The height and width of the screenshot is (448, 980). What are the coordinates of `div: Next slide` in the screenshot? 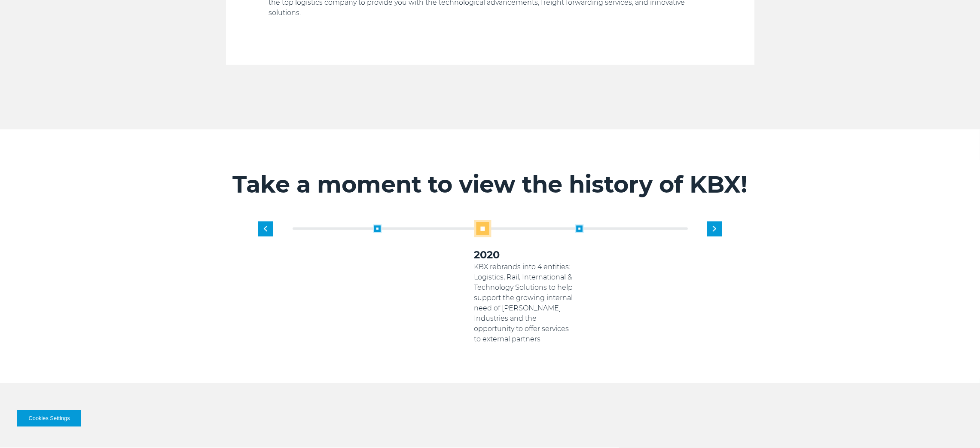 It's located at (715, 229).